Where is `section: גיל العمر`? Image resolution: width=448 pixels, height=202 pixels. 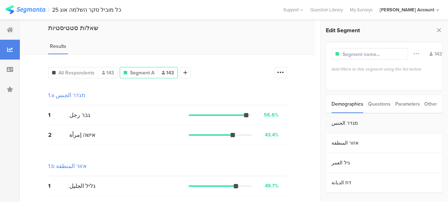
section: גיל العمر is located at coordinates (384, 163).